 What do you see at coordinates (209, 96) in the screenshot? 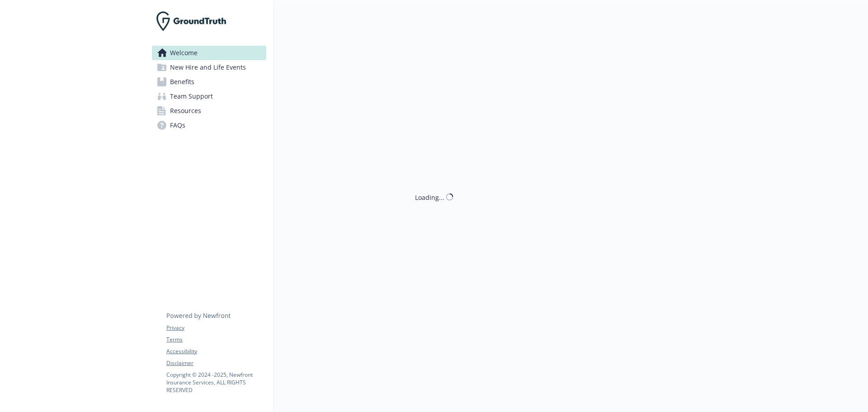
I see `a: Team Support` at bounding box center [209, 96].